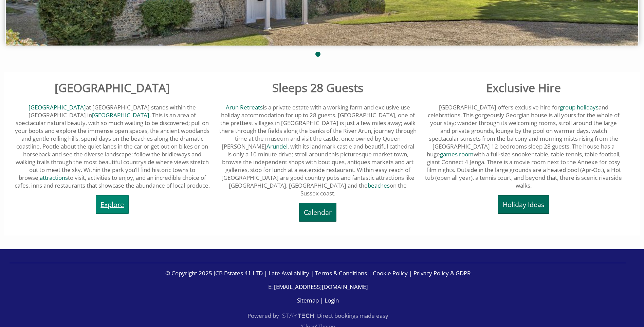 The height and width of the screenshot is (327, 644). I want to click on a: Privacy Policy & GDPR, so click(442, 272).